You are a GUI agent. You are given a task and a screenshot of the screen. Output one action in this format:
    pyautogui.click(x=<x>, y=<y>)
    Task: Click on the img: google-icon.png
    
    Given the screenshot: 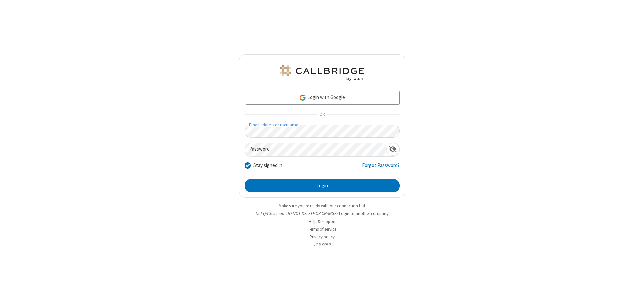 What is the action you would take?
    pyautogui.click(x=303, y=98)
    